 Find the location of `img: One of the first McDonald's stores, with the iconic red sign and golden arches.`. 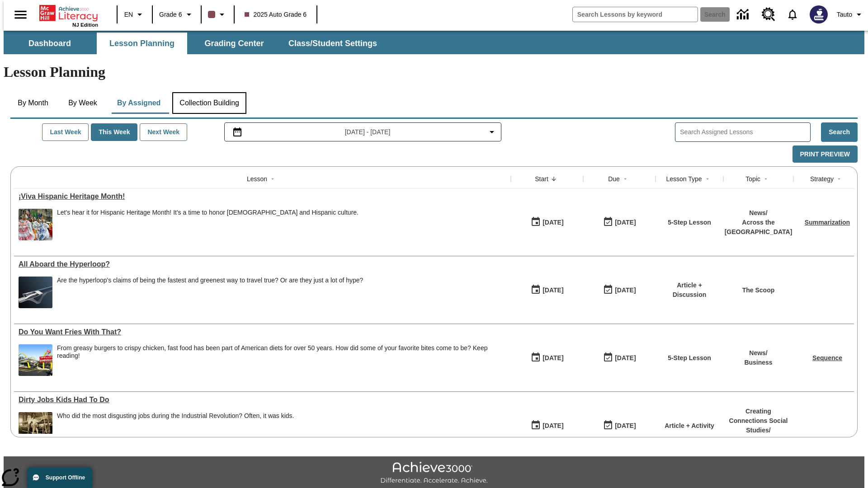

img: One of the first McDonald's stores, with the iconic red sign and golden arches. is located at coordinates (35, 360).